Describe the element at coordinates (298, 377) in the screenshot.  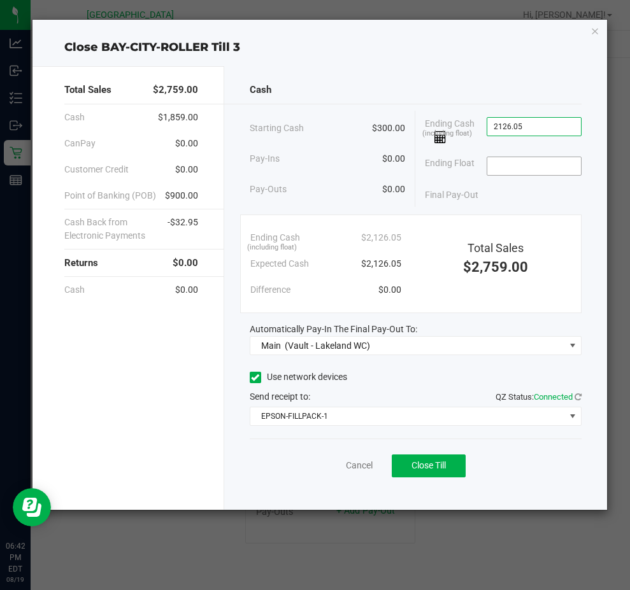
I see `label: Use network devices` at that location.